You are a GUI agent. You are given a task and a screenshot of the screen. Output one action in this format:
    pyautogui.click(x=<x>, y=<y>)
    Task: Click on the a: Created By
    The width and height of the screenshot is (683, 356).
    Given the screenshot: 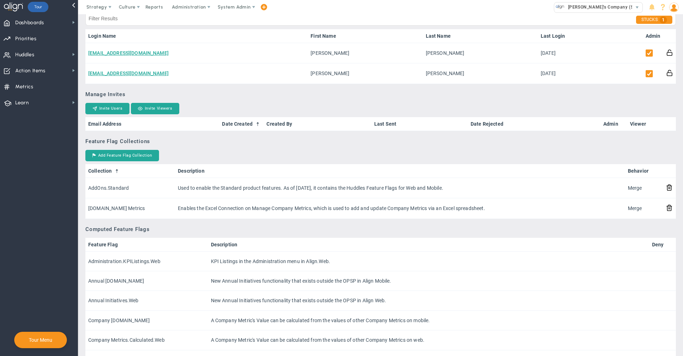 What is the action you would take?
    pyautogui.click(x=317, y=124)
    